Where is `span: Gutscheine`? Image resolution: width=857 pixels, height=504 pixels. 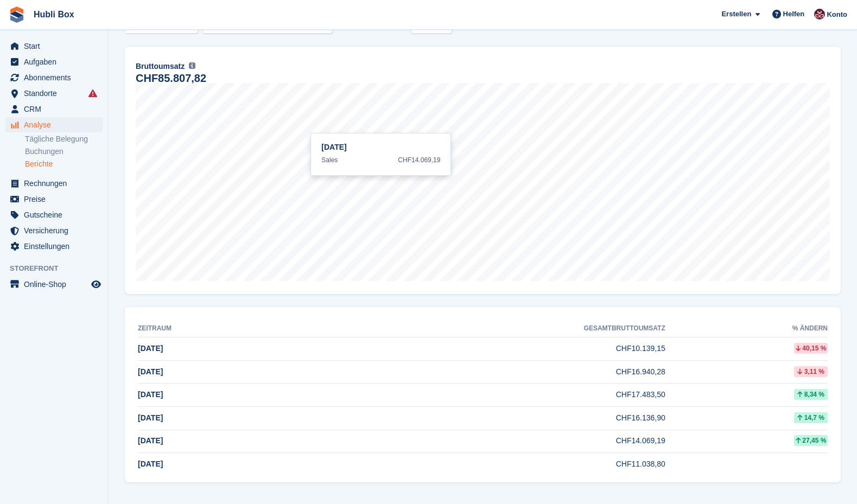
span: Gutscheine is located at coordinates (57, 215).